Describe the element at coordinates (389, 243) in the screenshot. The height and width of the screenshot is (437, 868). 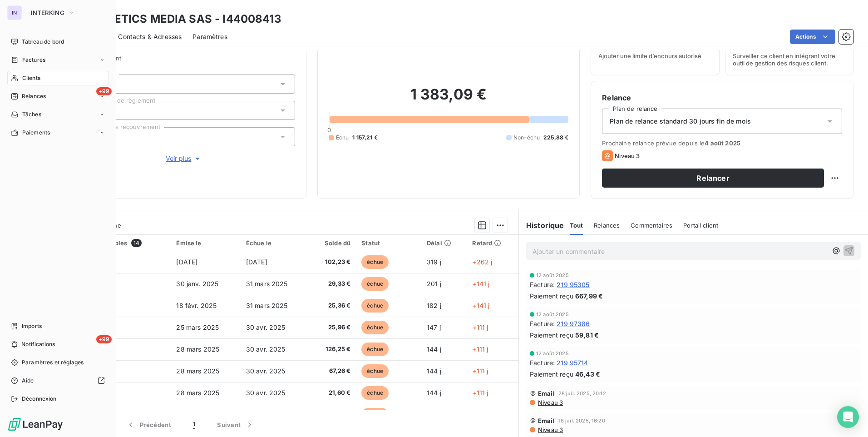
I see `div: Statut` at that location.